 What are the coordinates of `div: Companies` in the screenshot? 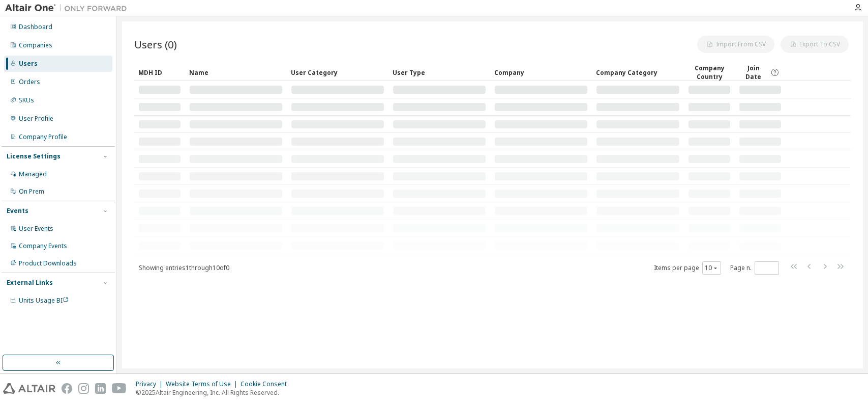 It's located at (36, 45).